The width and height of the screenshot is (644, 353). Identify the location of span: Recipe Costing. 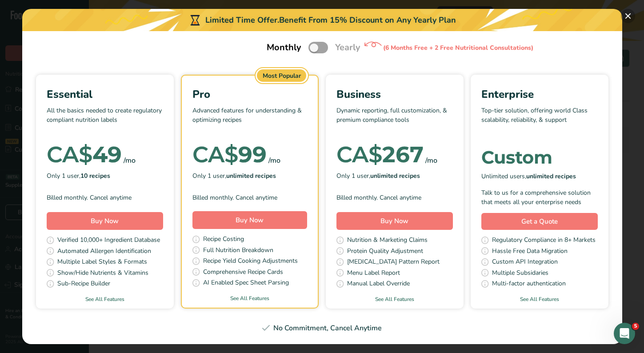
(223, 240).